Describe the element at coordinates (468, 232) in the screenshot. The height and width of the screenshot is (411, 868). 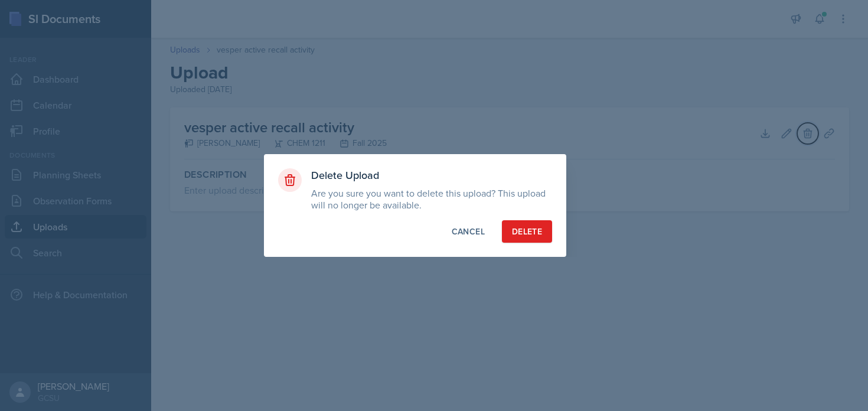
I see `button: Cancel` at that location.